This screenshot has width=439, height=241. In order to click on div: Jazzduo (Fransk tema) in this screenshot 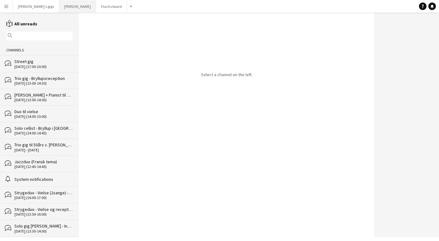, I will do `click(44, 162)`.